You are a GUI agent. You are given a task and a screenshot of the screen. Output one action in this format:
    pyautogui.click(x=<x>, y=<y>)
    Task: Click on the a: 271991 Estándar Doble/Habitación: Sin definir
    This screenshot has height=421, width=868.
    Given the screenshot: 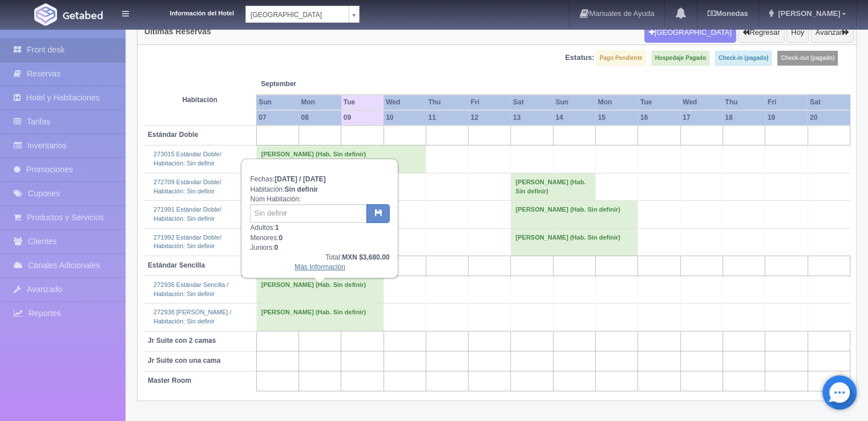 What is the action you would take?
    pyautogui.click(x=187, y=214)
    